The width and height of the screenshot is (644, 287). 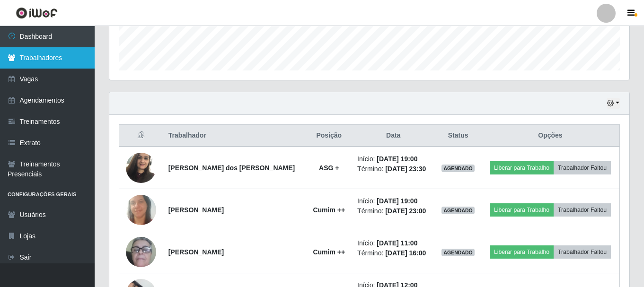 What do you see at coordinates (458, 136) in the screenshot?
I see `th: Status` at bounding box center [458, 136].